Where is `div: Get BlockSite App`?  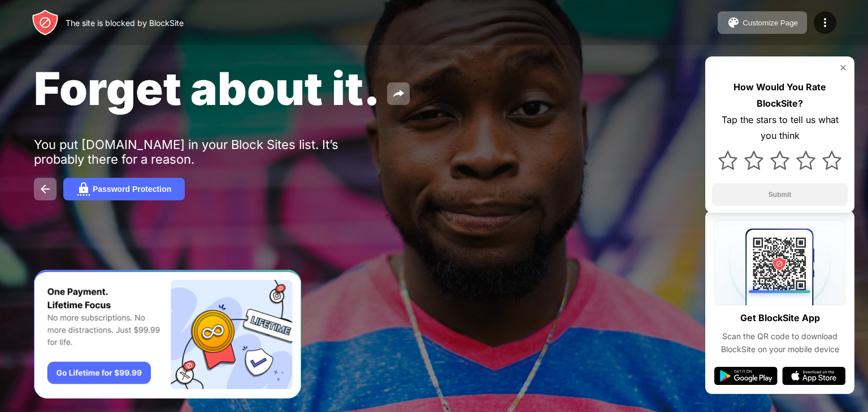
div: Get BlockSite App is located at coordinates (780, 318).